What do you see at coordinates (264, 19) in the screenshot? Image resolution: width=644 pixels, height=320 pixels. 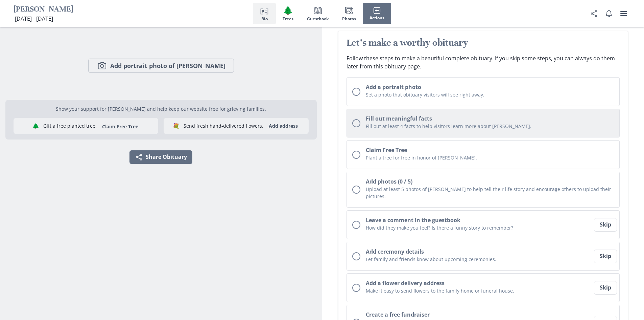 I see `span: Bio` at bounding box center [264, 19].